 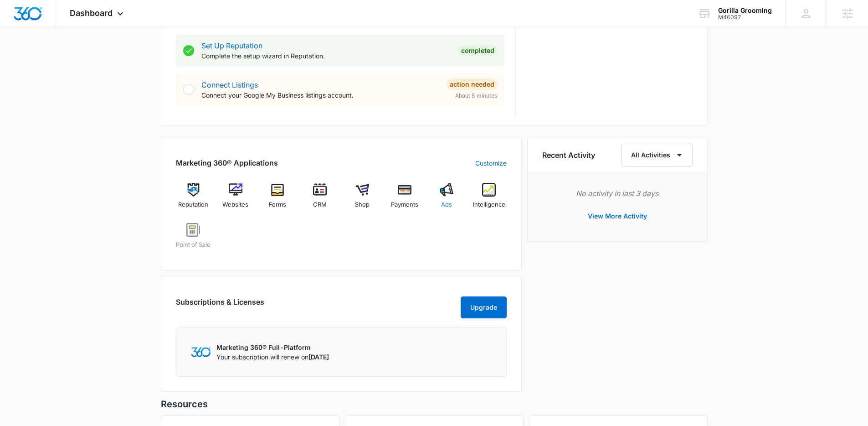 What do you see at coordinates (404, 199) in the screenshot?
I see `a: Payments` at bounding box center [404, 199].